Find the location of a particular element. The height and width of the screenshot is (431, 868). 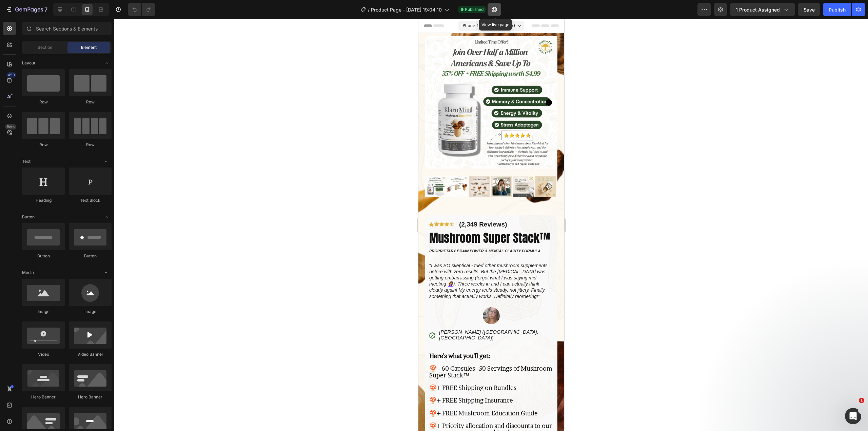

div: Video is located at coordinates (44, 355).